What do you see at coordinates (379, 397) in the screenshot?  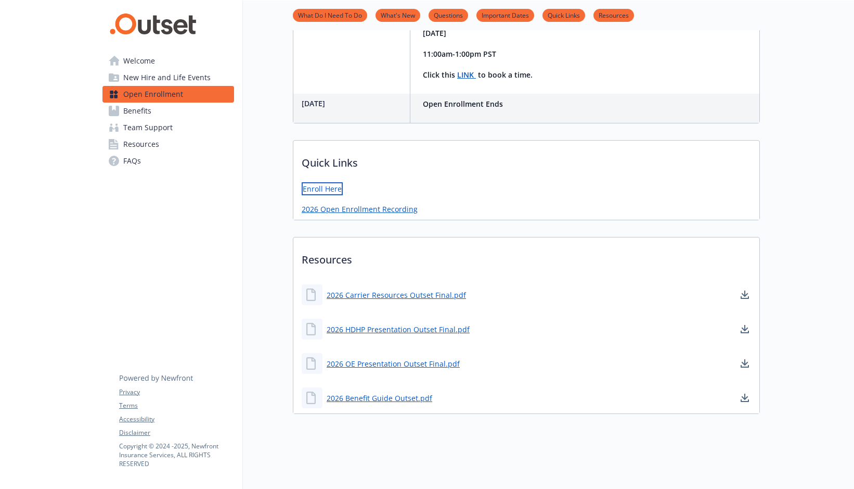 I see `a: 2026 Benefit Guide Outset.pdf` at bounding box center [379, 397].